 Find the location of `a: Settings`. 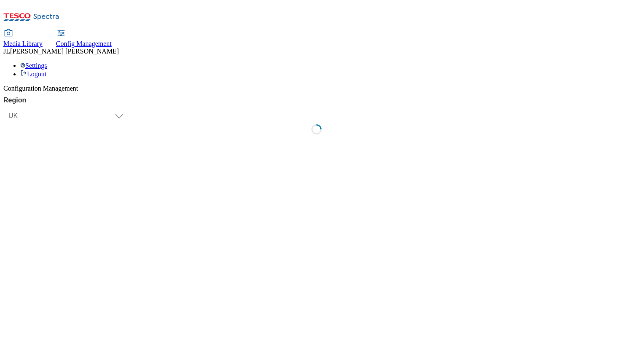

a: Settings is located at coordinates (34, 65).